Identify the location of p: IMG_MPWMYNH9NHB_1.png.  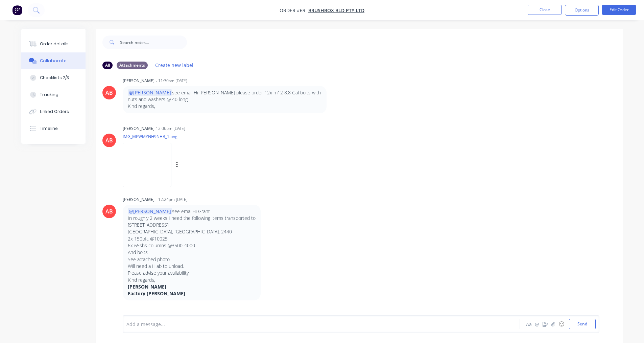
(185, 136).